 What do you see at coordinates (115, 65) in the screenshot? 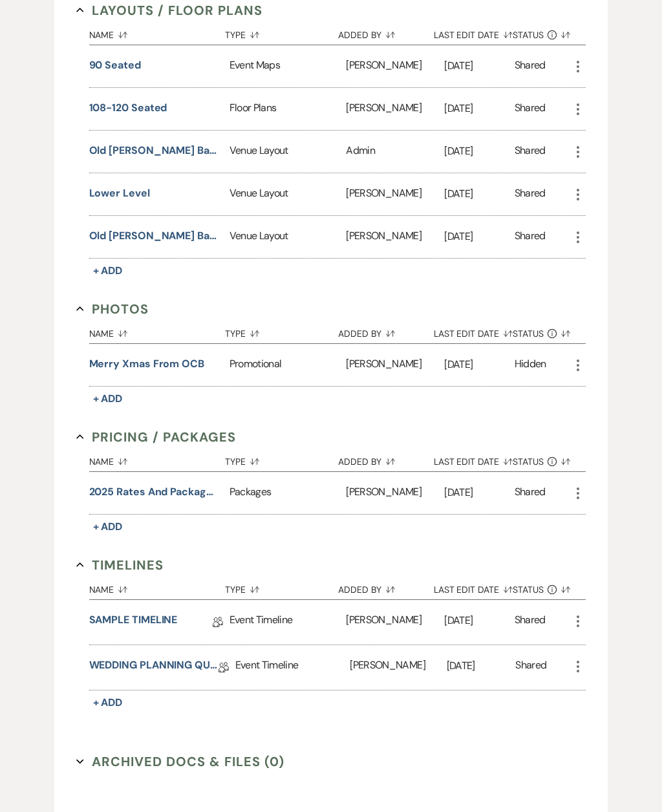
I see `button: 90 seated` at bounding box center [115, 65].